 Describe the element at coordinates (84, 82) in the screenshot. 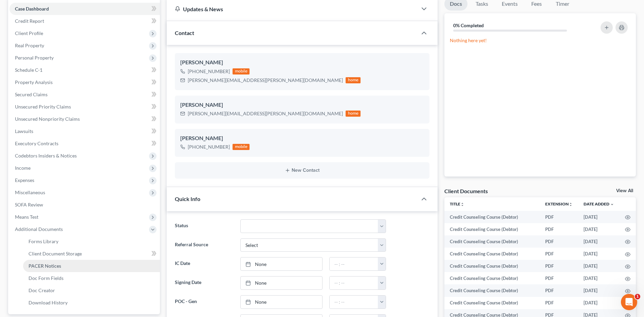

I see `a: Property Analysis` at that location.